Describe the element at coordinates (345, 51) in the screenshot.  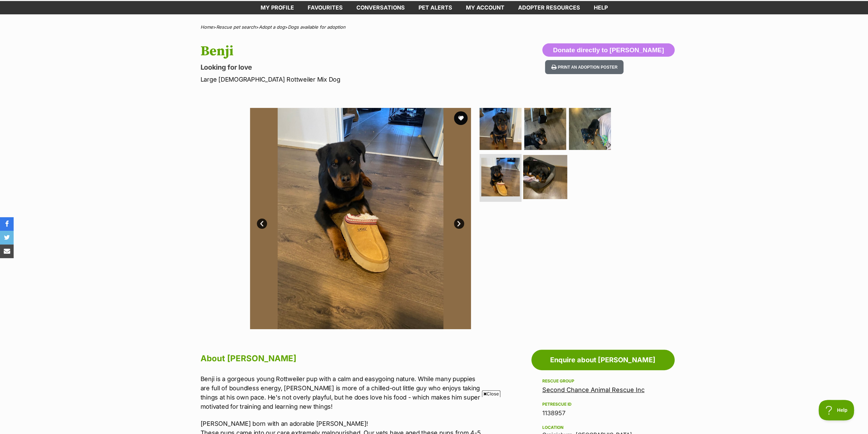
I see `h1: Benji` at that location.